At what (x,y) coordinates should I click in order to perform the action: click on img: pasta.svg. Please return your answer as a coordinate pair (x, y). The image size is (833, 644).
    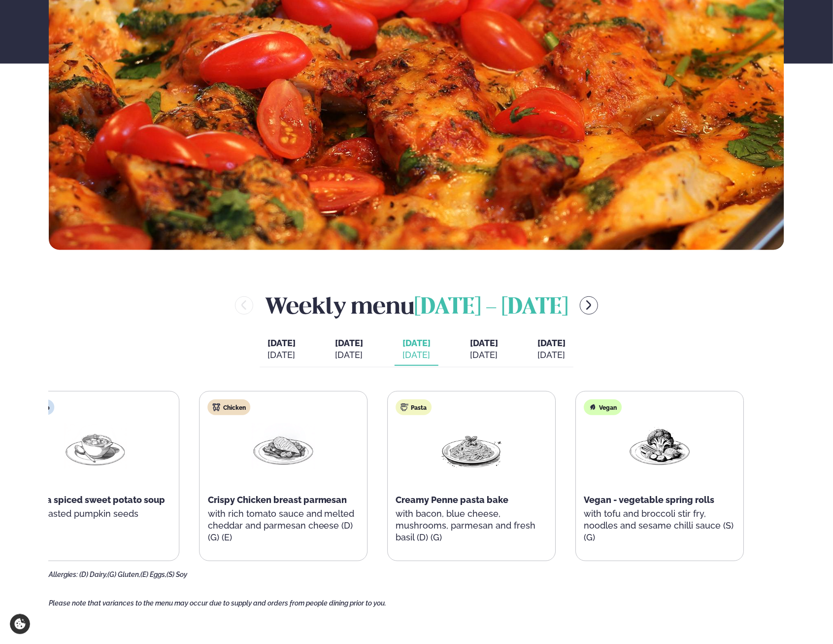
    Looking at the image, I should click on (405, 407).